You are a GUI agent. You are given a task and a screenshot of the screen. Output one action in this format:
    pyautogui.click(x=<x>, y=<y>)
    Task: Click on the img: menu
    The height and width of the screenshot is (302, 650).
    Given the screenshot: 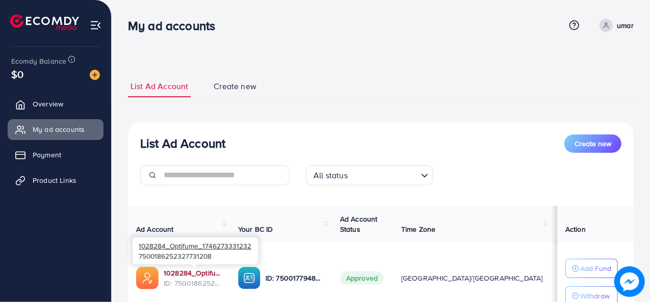 What is the action you would take?
    pyautogui.click(x=95, y=25)
    